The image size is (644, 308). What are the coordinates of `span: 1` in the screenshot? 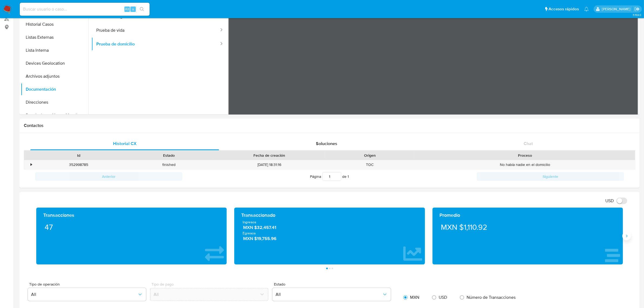 It's located at (349, 176).